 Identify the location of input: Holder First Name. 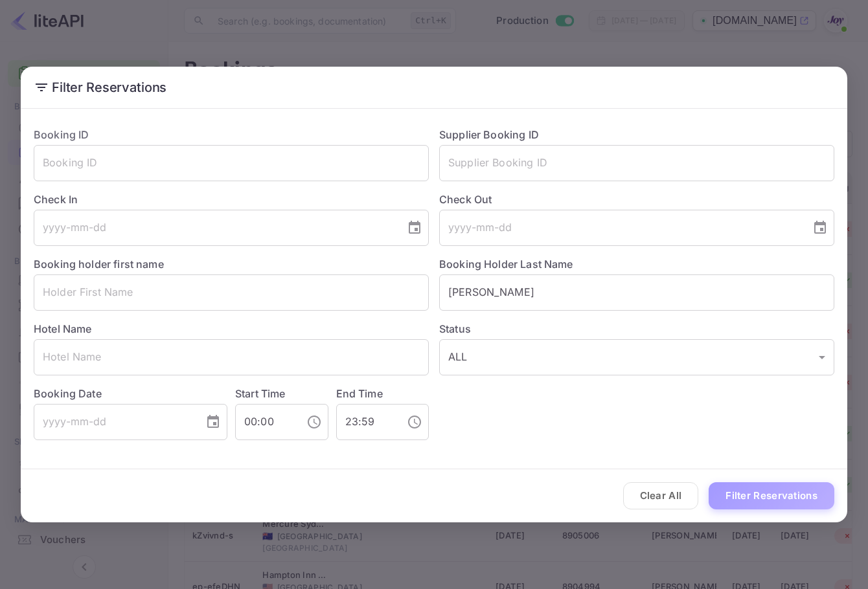
(231, 292).